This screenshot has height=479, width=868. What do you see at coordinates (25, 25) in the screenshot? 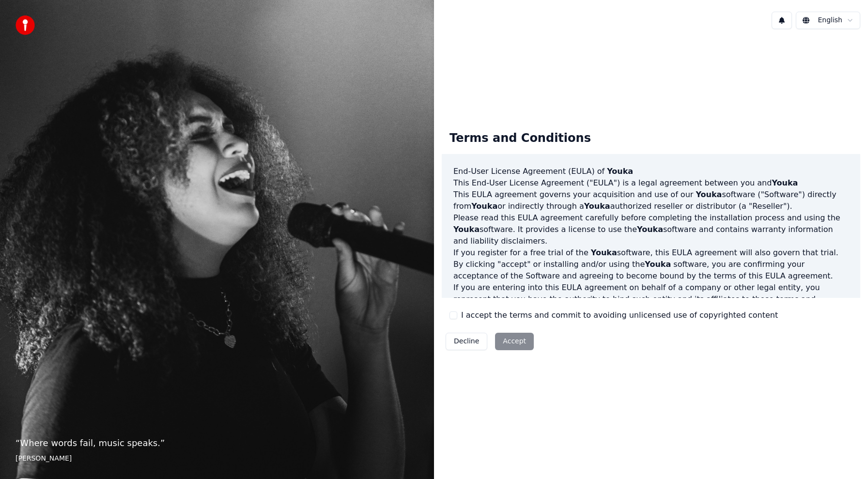
I see `img: youka` at bounding box center [25, 25].